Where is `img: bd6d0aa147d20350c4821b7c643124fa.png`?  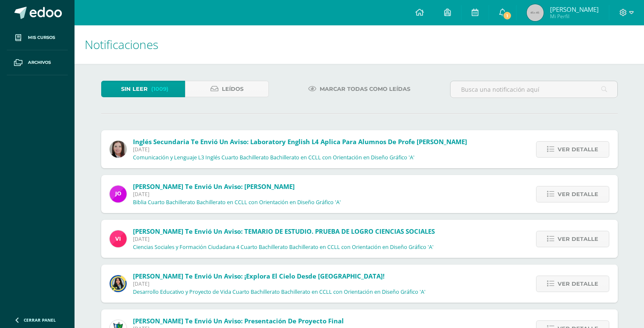
img: bd6d0aa147d20350c4821b7c643124fa.png is located at coordinates (118, 239).